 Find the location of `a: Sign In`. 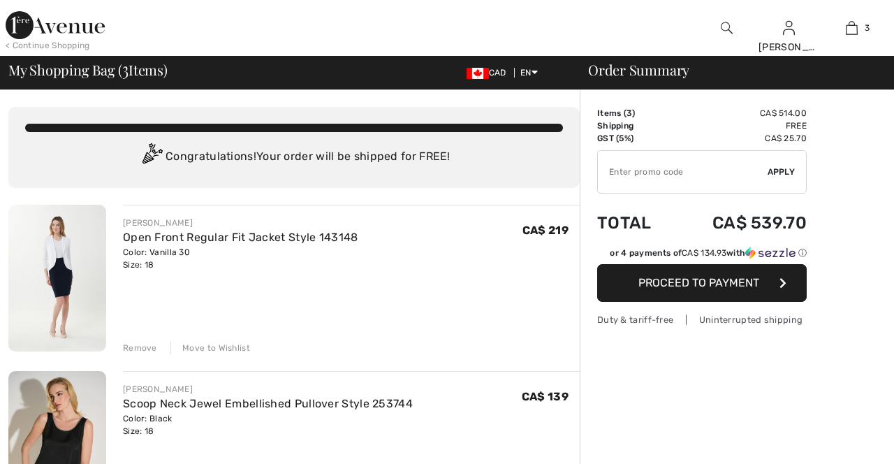

a: Sign In is located at coordinates (789, 27).